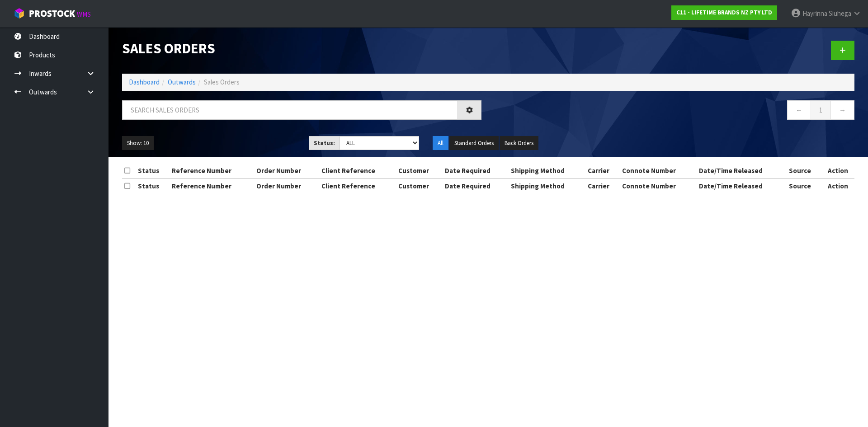 The height and width of the screenshot is (427, 868). Describe the element at coordinates (820, 110) in the screenshot. I see `a: 1` at that location.